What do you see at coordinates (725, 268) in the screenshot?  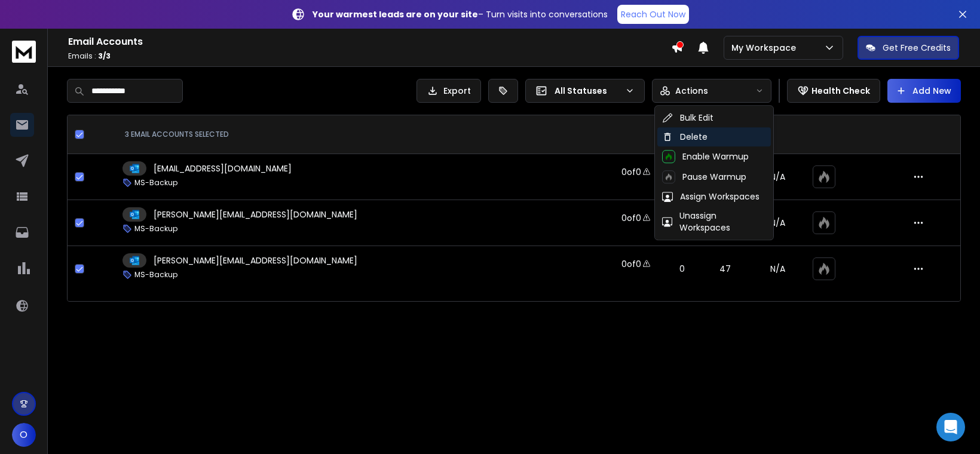 I see `td: 47` at bounding box center [725, 268].